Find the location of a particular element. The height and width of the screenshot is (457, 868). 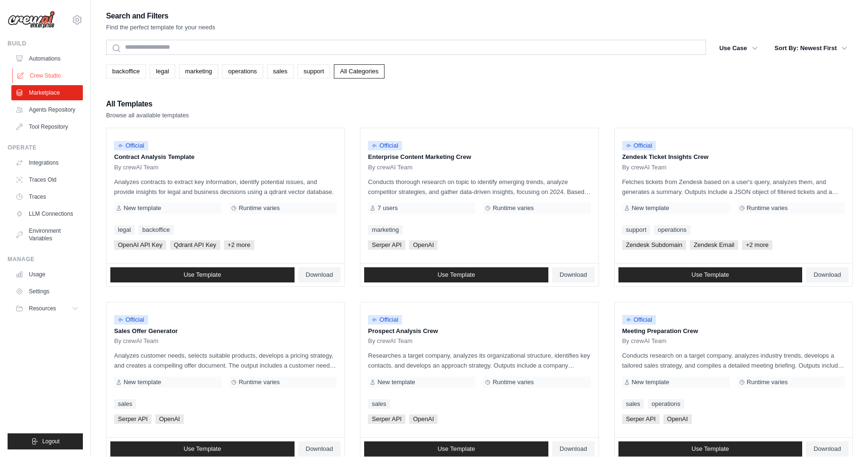

span: Resources is located at coordinates (42, 308).